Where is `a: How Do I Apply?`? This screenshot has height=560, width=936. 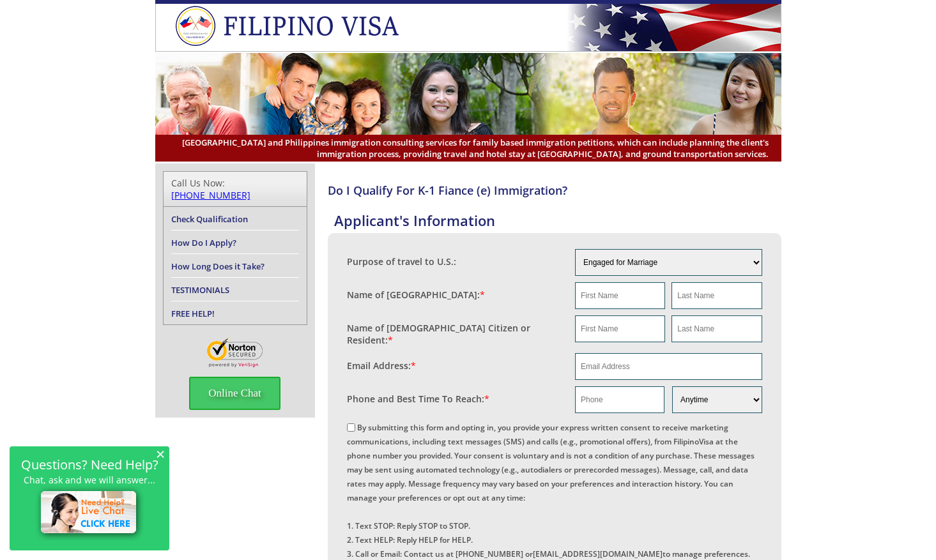
a: How Do I Apply? is located at coordinates (204, 243).